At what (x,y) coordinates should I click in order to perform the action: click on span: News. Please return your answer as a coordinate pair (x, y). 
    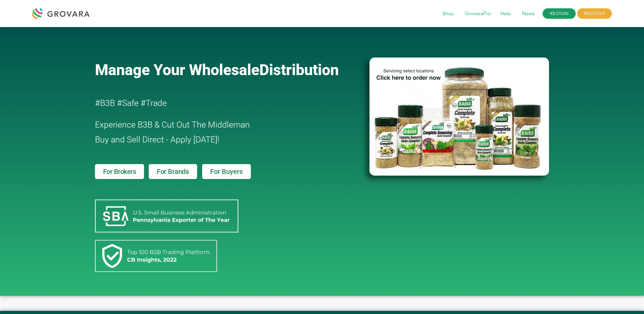
    Looking at the image, I should click on (528, 14).